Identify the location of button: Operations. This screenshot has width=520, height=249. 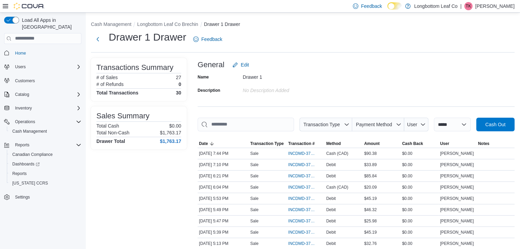
(25, 122).